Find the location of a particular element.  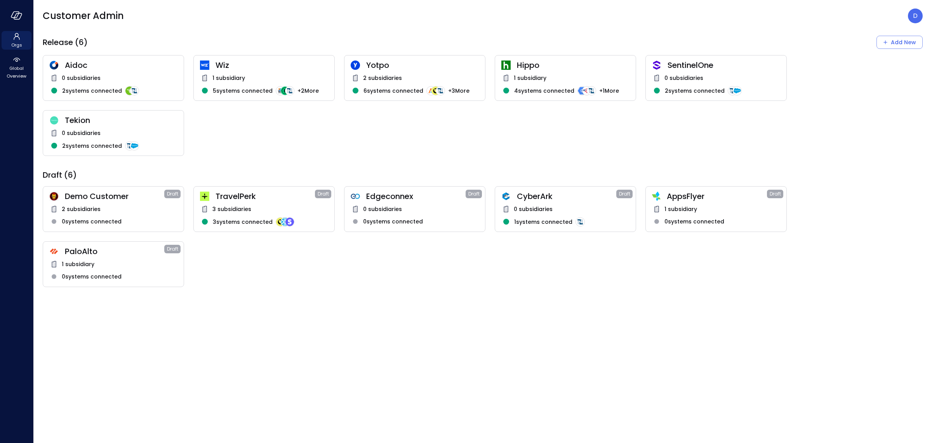

img: scnakozdowacoarmaydw is located at coordinates (54, 196).